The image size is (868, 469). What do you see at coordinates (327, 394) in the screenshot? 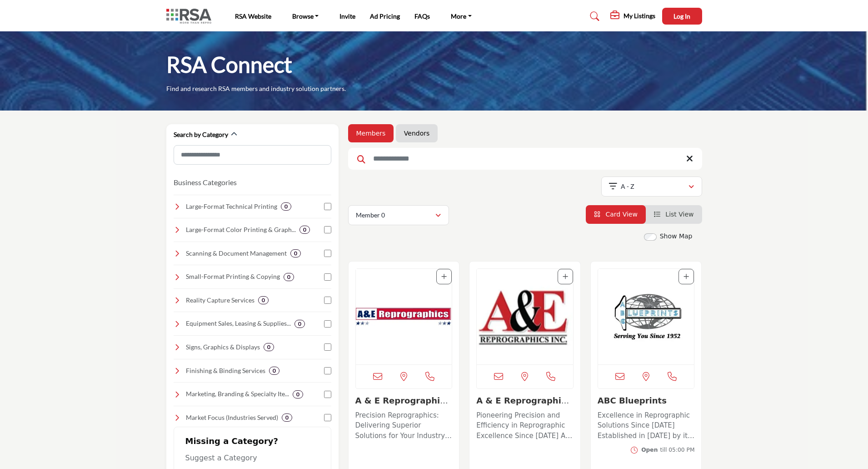
I see `input: Select Marketing, Branding & Specialty Items checkbox` at bounding box center [327, 394].